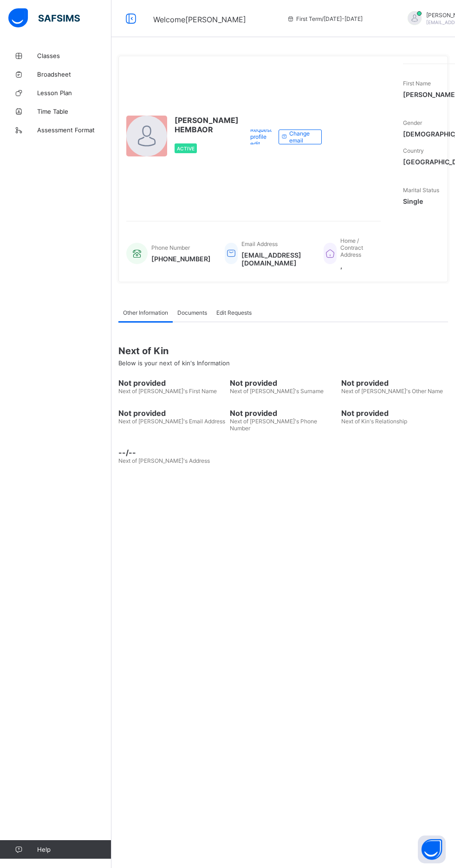  What do you see at coordinates (325, 19) in the screenshot?
I see `span: session/term information` at bounding box center [325, 19].